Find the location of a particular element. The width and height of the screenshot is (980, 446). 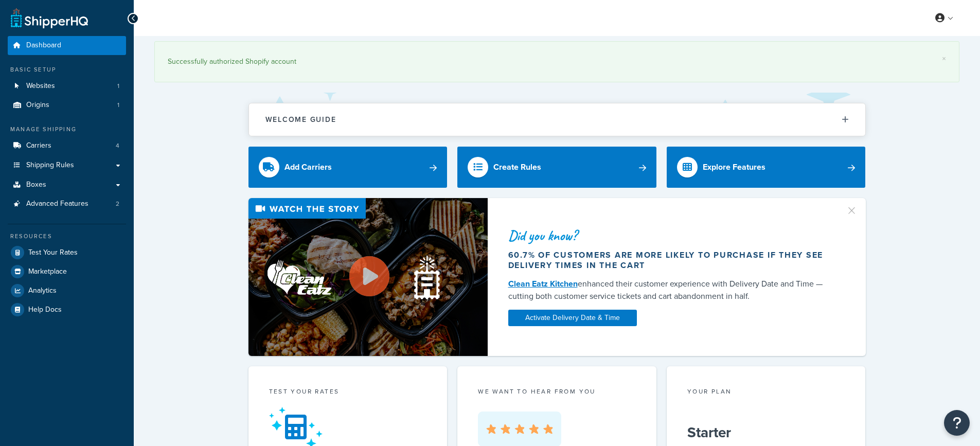

div: Successfully authorized Shopify account is located at coordinates (556, 62).